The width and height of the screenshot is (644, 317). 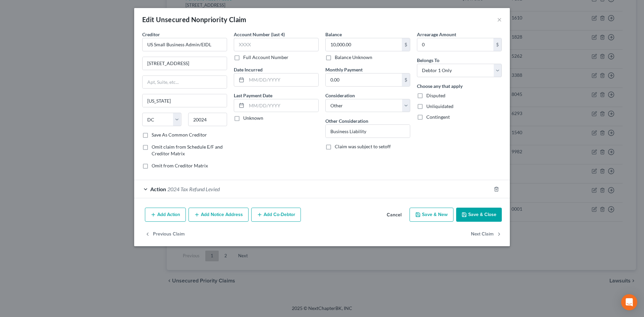 I want to click on button: Cancel, so click(x=394, y=215).